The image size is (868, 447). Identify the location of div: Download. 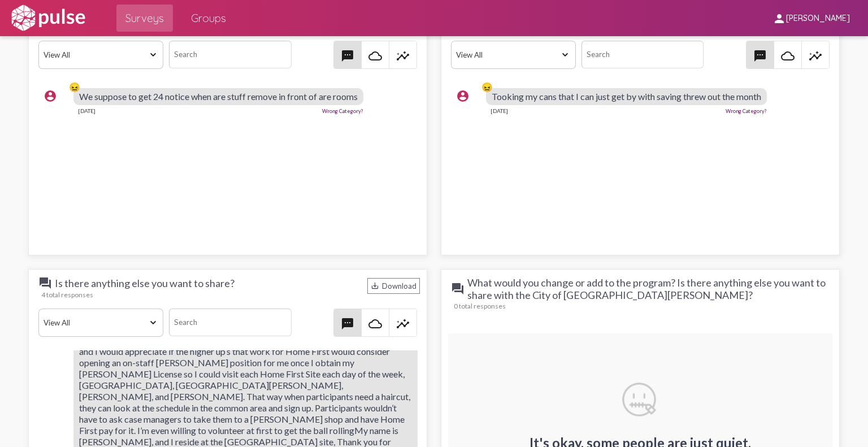
(393, 286).